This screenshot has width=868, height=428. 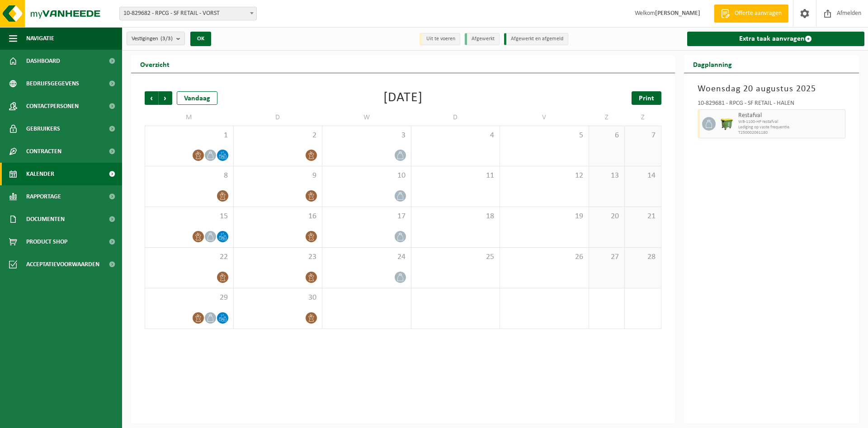 What do you see at coordinates (751, 13) in the screenshot?
I see `a: Offerte aanvragen` at bounding box center [751, 13].